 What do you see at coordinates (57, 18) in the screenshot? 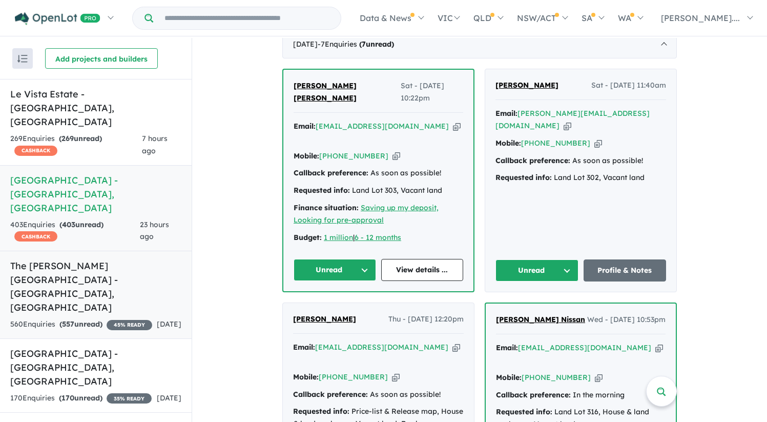
I see `img: Openlot PRO Logo White` at bounding box center [57, 18].